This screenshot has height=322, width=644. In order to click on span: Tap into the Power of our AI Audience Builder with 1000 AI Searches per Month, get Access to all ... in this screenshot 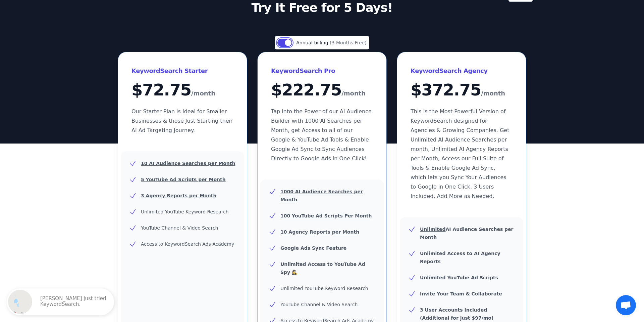, I will do `click(322, 135)`.